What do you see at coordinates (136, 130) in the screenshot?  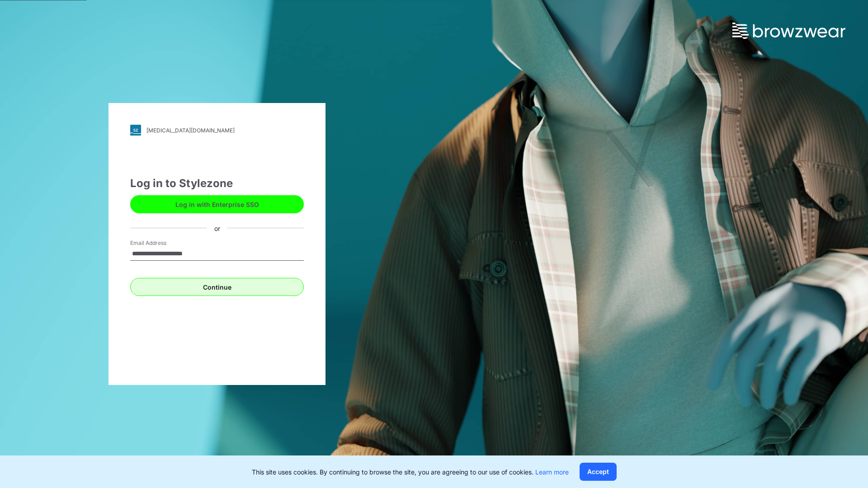 I see `img: svg+xml;base64,PHN2ZyB3aWR0aD0iMjgiIGhlaWdodD0iMjgiIHZpZXdCb3g9IjAgMCAyOCAyOCIgZmlsbD0ibm9uZSIgeG...` at bounding box center [136, 130].